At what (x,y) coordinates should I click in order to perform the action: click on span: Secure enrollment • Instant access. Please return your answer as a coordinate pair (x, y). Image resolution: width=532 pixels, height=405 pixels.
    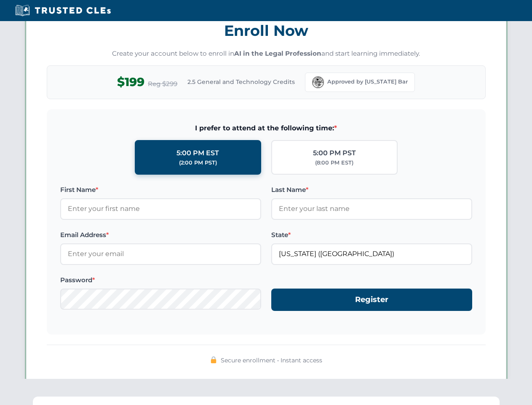
    Looking at the image, I should click on (271, 360).